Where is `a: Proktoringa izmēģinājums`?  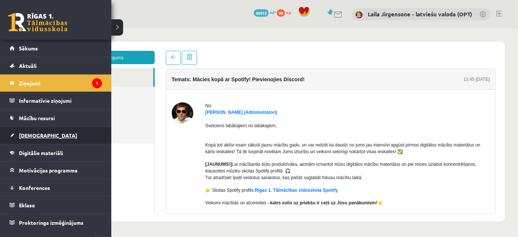 a: Proktoringa izmēģinājums is located at coordinates (56, 223).